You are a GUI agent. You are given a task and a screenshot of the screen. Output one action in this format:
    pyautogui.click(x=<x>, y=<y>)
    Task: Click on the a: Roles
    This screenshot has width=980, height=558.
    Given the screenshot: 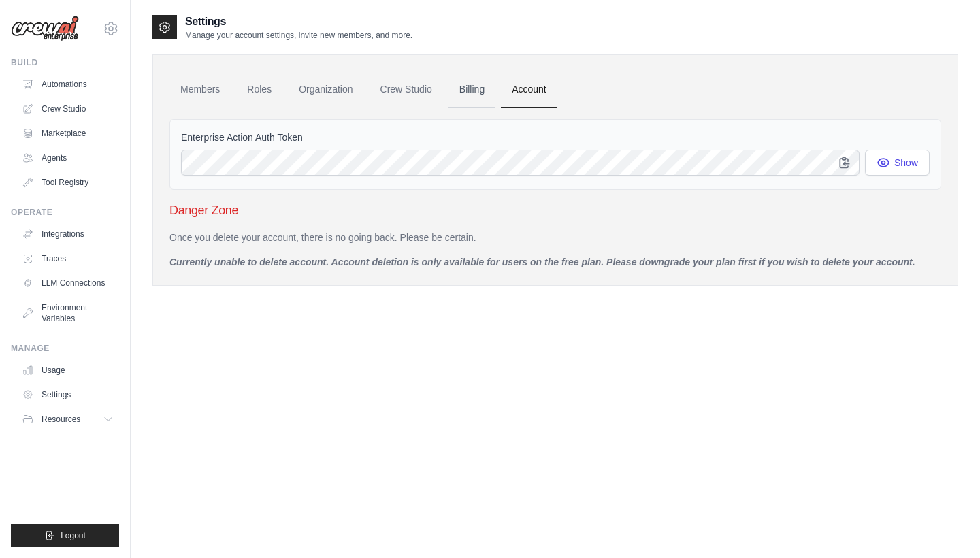 What is the action you would take?
    pyautogui.click(x=259, y=89)
    